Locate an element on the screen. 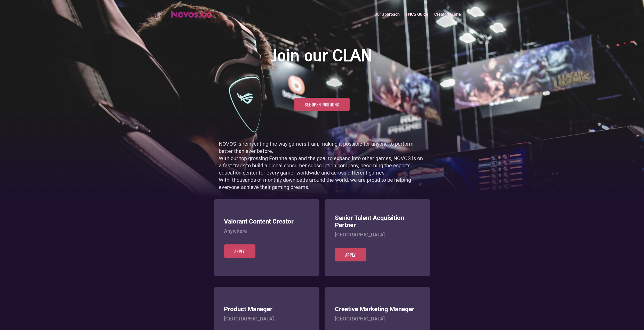  h3: Product Manager is located at coordinates (267, 309).